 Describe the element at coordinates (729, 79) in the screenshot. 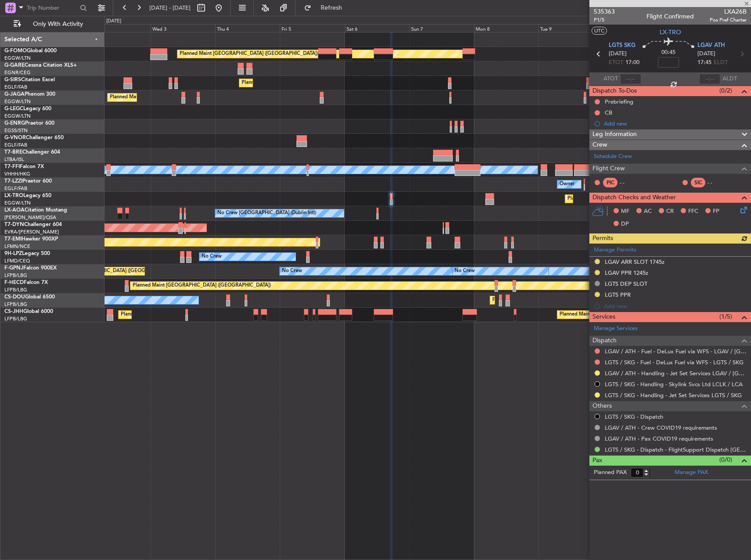

I see `span: ALDT` at that location.